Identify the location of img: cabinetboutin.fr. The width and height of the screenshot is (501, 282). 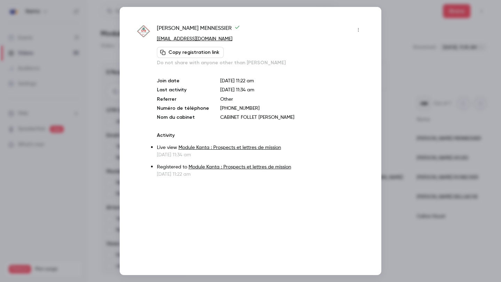
(143, 31).